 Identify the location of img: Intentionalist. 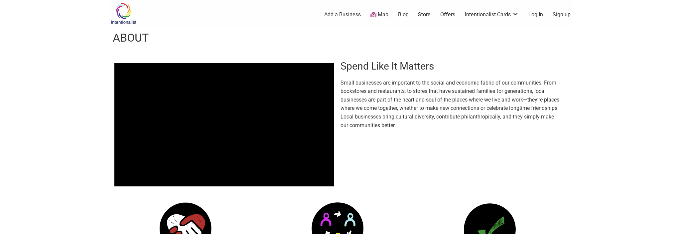
(123, 13).